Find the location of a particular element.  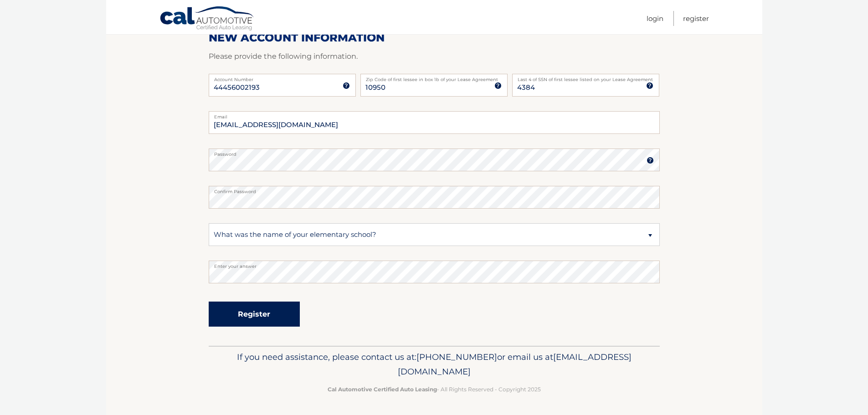

button: Register is located at coordinates (254, 314).